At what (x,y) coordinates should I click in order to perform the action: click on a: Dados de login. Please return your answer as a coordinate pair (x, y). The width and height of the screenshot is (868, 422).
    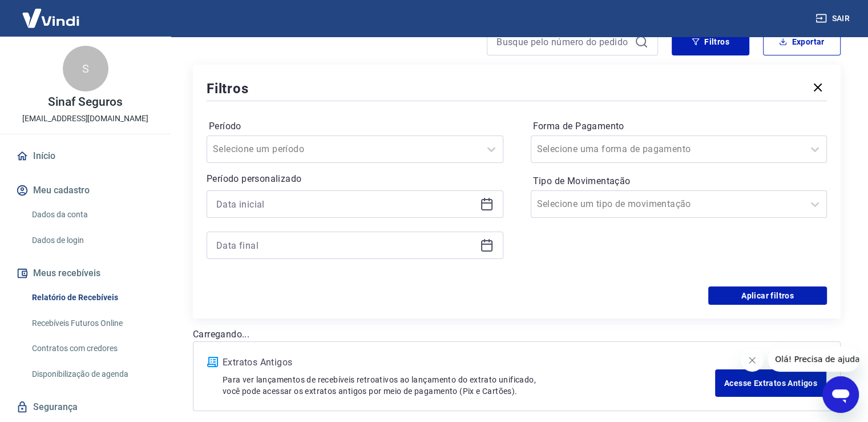
    Looking at the image, I should click on (92, 240).